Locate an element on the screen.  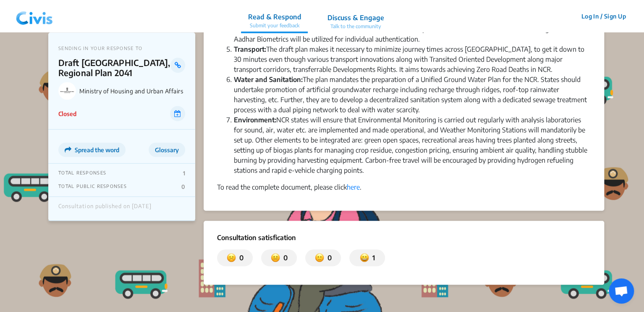
img: Ministry of Housing and Urban Affairs logo is located at coordinates (67, 91).